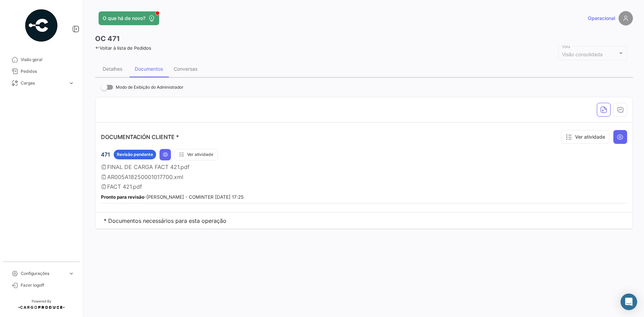 This screenshot has width=644, height=317. Describe the element at coordinates (364, 221) in the screenshot. I see `td: * Documentos necessários para esta operação` at that location.